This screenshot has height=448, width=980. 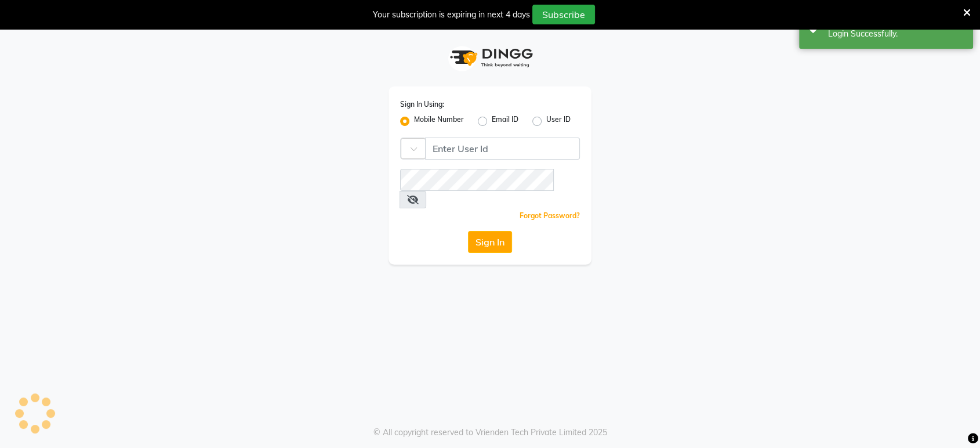 I want to click on div: Your subscription is expiring in next 4 days, so click(x=451, y=15).